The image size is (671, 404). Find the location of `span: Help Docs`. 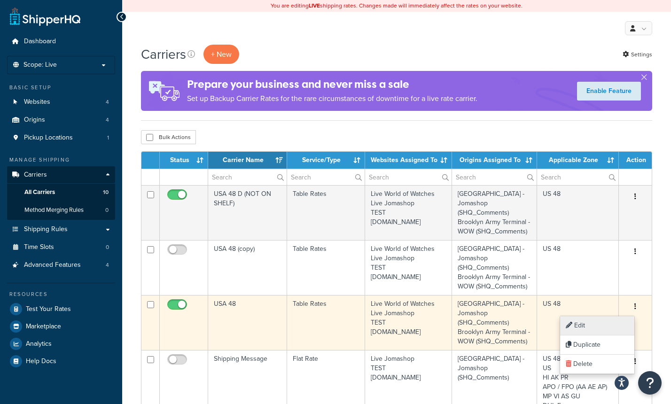

span: Help Docs is located at coordinates (41, 361).